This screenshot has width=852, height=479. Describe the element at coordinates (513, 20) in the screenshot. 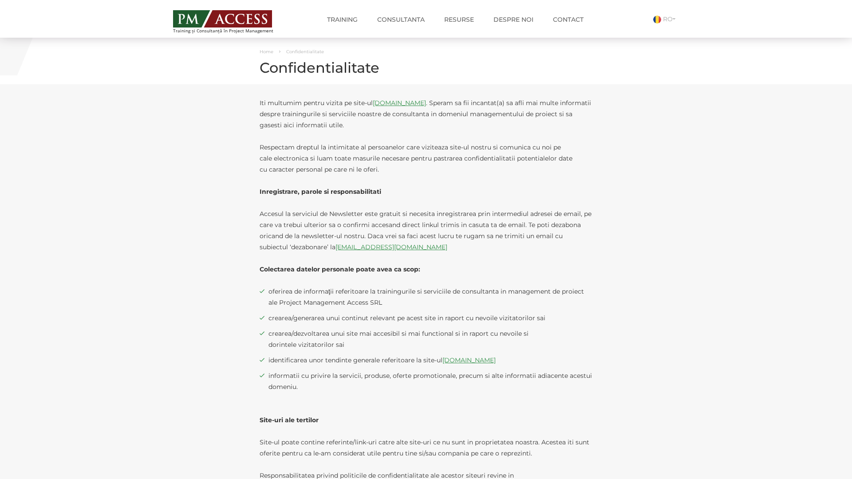

I see `a: Despre noi` at that location.